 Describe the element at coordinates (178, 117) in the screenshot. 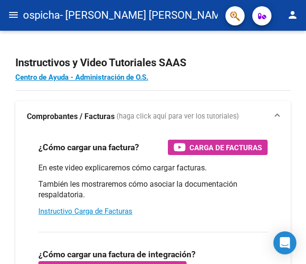

I see `span: (haga click aquí para ver los tutoriales)` at that location.